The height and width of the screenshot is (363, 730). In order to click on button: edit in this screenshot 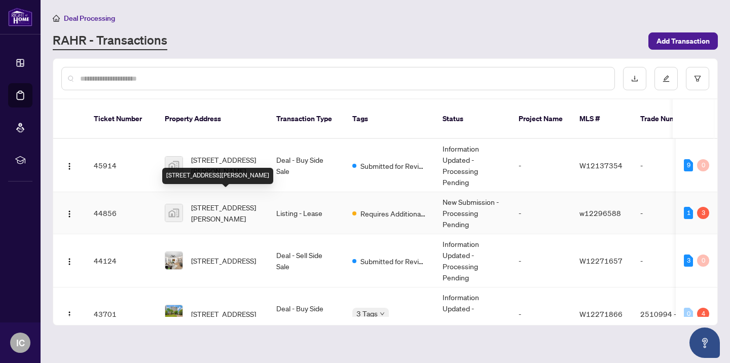, I will do `click(666, 79)`.